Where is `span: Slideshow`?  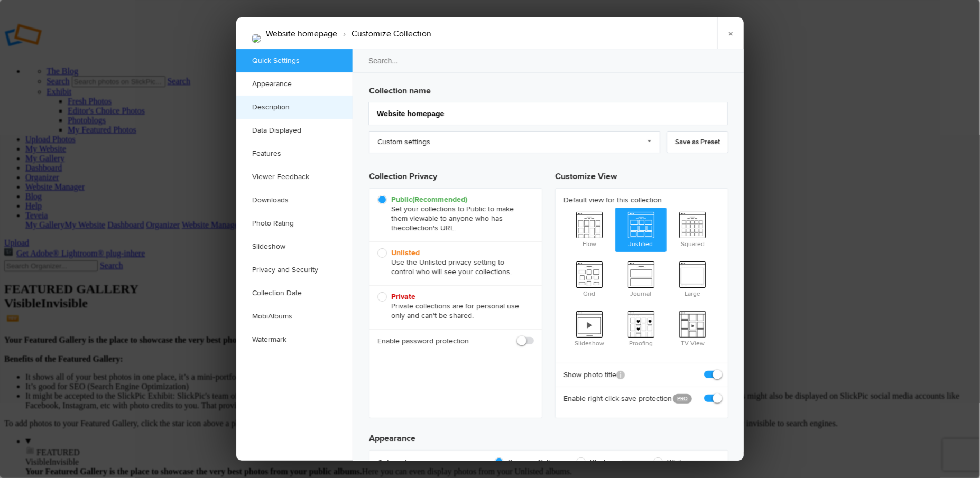 span: Slideshow is located at coordinates (589, 327).